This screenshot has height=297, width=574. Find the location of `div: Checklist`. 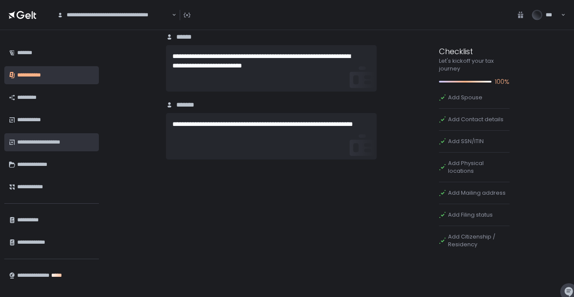

div: Checklist is located at coordinates (474, 51).